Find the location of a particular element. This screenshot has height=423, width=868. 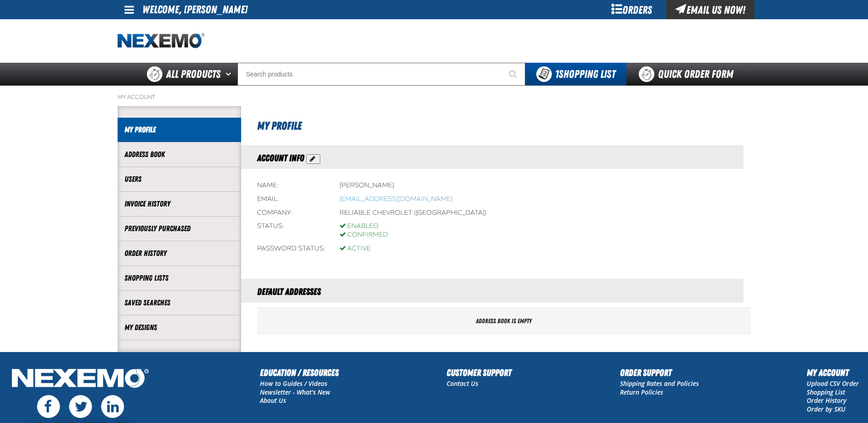

a: My Designs is located at coordinates (180, 328).